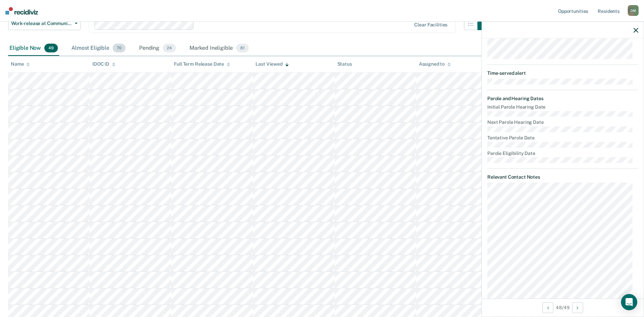  What do you see at coordinates (629, 302) in the screenshot?
I see `div: Open Intercom Messenger` at bounding box center [629, 302].